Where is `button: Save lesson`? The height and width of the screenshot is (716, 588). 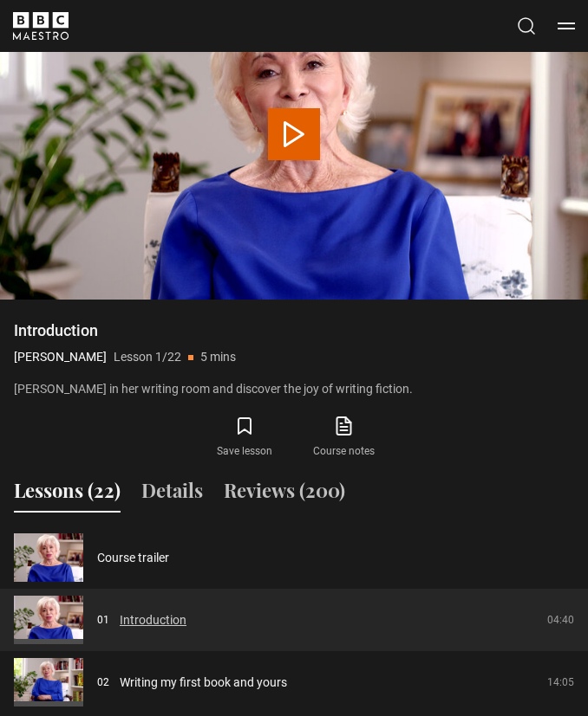
button: Save lesson is located at coordinates (244, 438).